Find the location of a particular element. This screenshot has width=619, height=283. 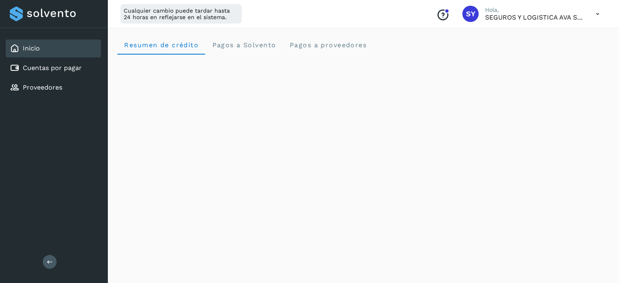

span: Pagos a proveedores is located at coordinates (327, 45).